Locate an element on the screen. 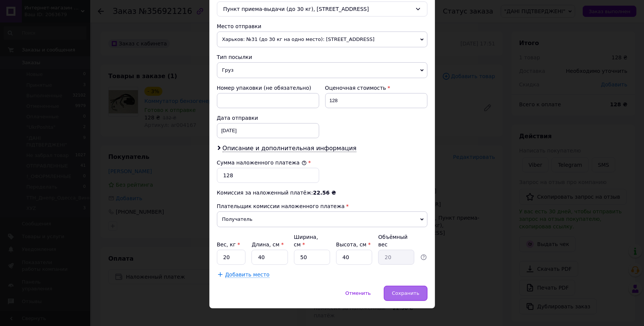 This screenshot has height=326, width=644. span: Груз is located at coordinates (322, 70).